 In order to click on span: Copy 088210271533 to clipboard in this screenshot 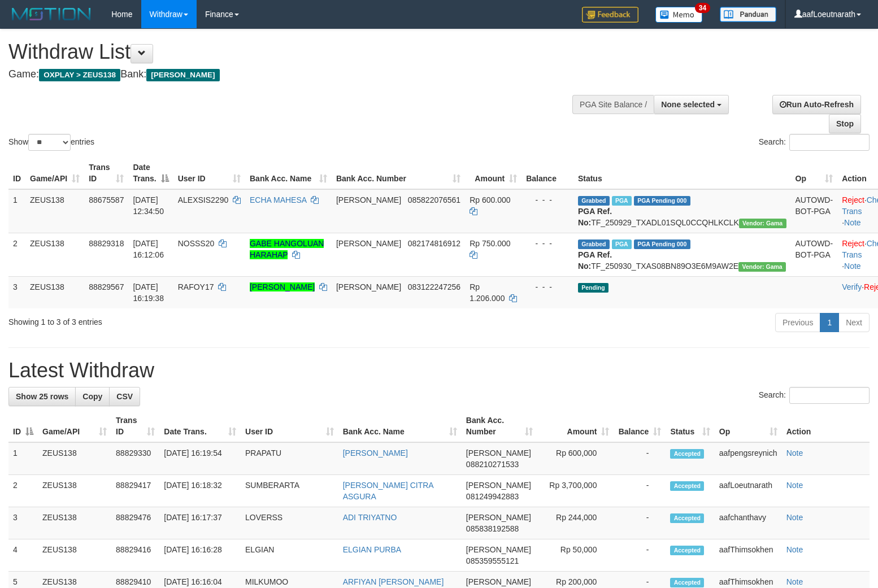, I will do `click(492, 464)`.